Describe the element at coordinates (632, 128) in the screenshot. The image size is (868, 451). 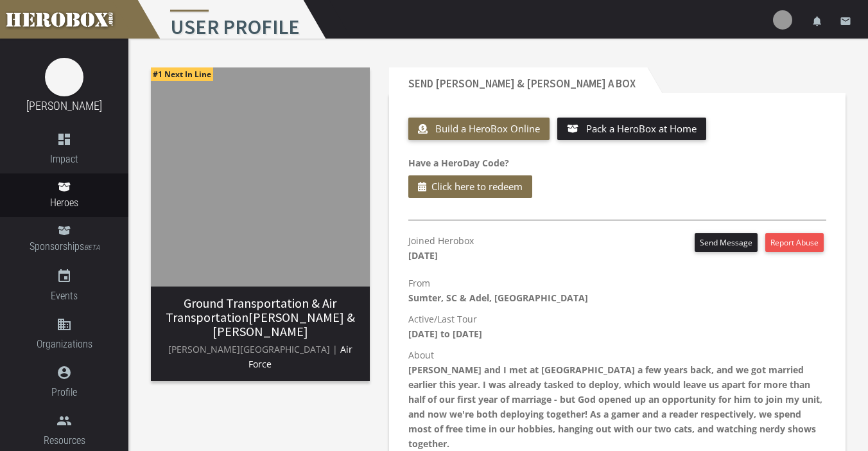
I see `button: Pack a HeroBox at Home` at that location.